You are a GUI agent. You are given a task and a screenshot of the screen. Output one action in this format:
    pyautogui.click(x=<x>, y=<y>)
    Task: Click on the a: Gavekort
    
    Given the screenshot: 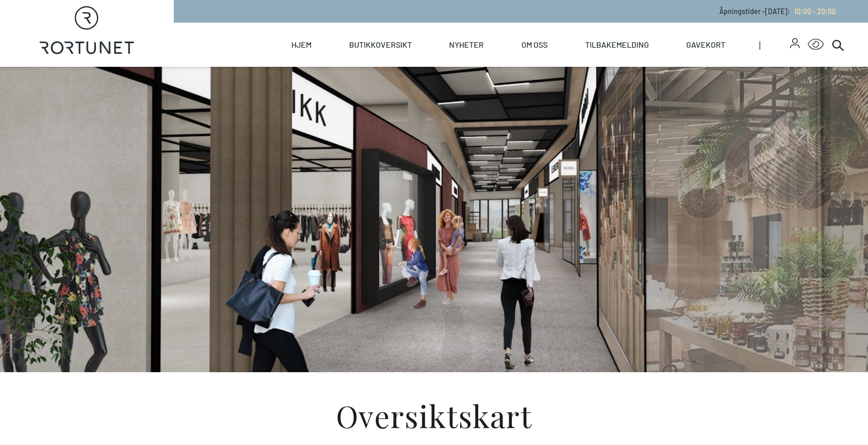 What is the action you would take?
    pyautogui.click(x=705, y=45)
    